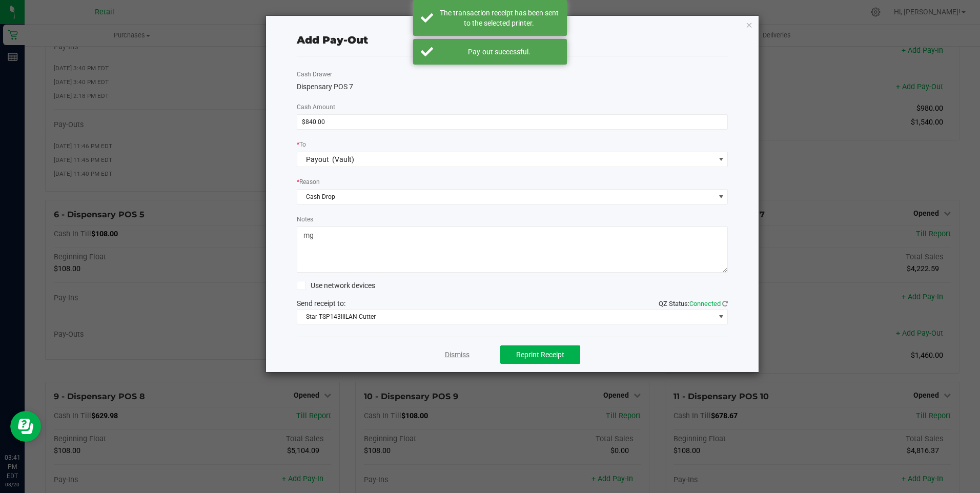  Describe the element at coordinates (506, 197) in the screenshot. I see `span: Cash Drop` at that location.